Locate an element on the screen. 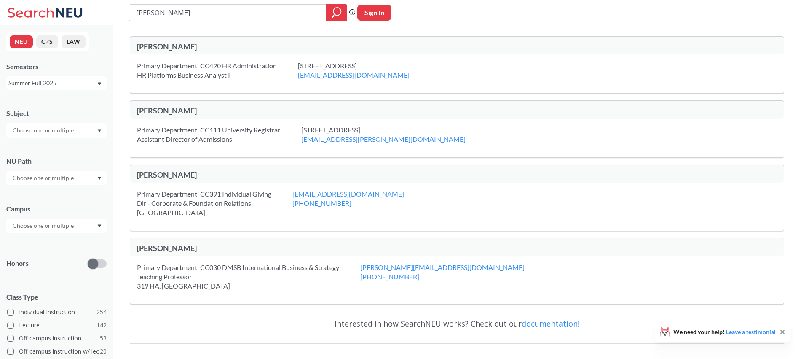 Image resolution: width=801 pixels, height=359 pixels. input: Class, professor, course number, "phrase" is located at coordinates (228, 13).